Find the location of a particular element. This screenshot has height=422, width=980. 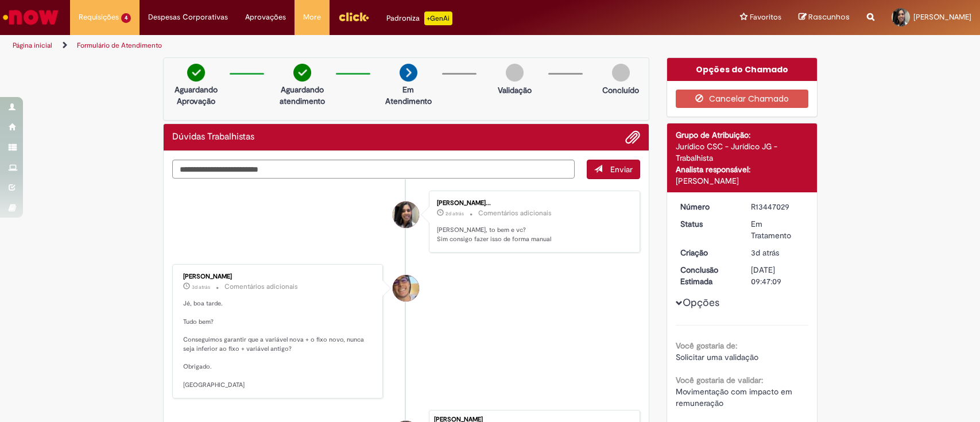

button: Cancelar Chamado is located at coordinates (742, 99).